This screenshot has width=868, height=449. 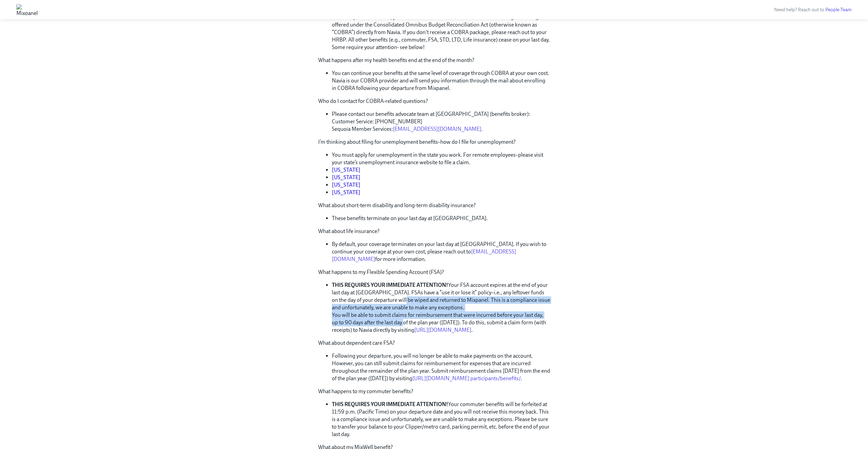 What do you see at coordinates (434, 206) in the screenshot?
I see `p: What about short-term disability and long-term disability insurance?` at bounding box center [434, 206].